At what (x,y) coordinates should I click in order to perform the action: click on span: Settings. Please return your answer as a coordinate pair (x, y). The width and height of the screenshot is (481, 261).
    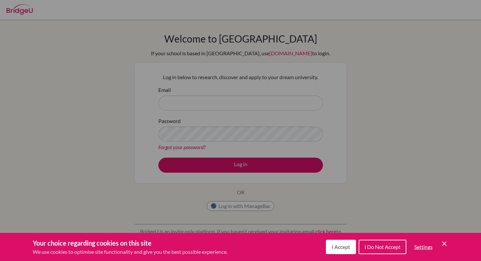
    Looking at the image, I should click on (424, 247).